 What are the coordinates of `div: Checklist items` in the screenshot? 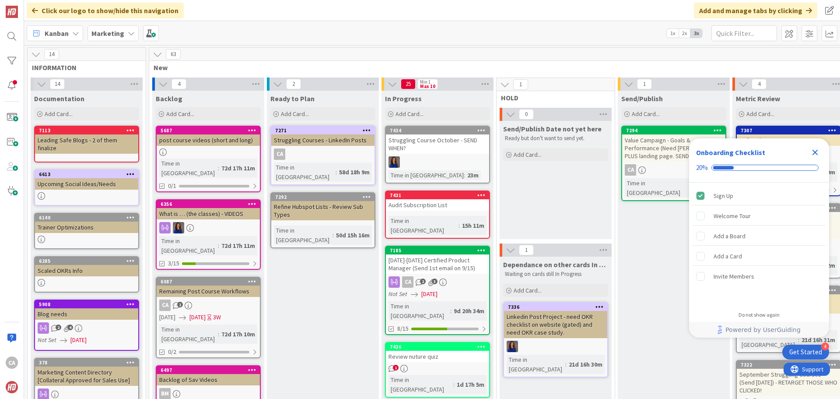 It's located at (759, 244).